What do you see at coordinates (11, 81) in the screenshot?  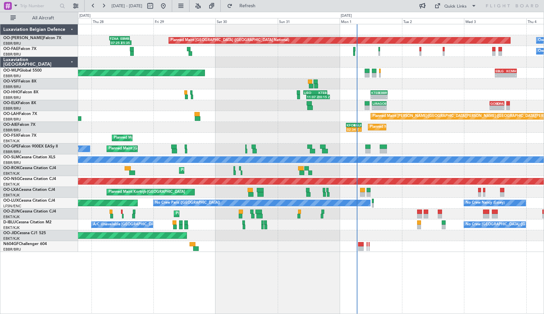 I see `span: OO-VSF` at bounding box center [11, 81].